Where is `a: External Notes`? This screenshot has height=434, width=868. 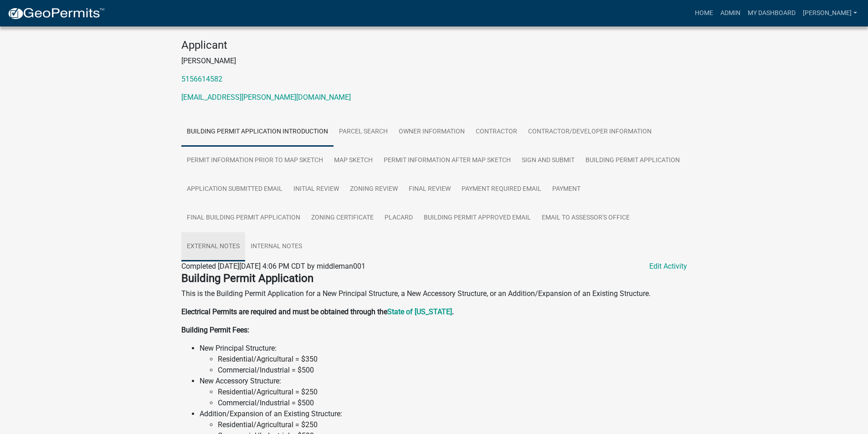 a: External Notes is located at coordinates (213, 247).